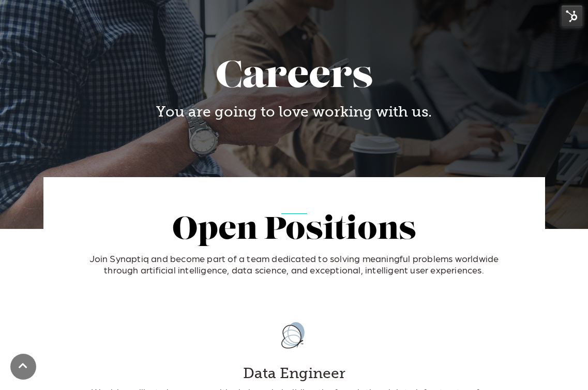 The height and width of the screenshot is (390, 588). What do you see at coordinates (294, 231) in the screenshot?
I see `h2: Open Positions` at bounding box center [294, 231].